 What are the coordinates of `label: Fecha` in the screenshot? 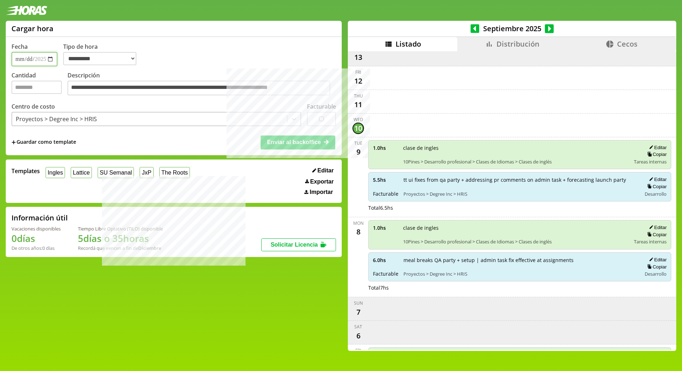 It's located at (19, 47).